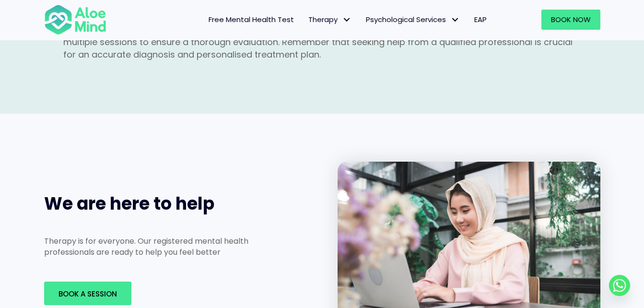  What do you see at coordinates (88, 294) in the screenshot?
I see `span: Book A Session` at bounding box center [88, 294].